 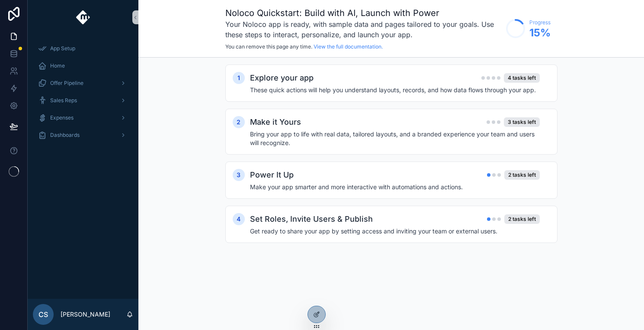 What do you see at coordinates (83, 100) in the screenshot?
I see `a: Sales Reps` at bounding box center [83, 100].